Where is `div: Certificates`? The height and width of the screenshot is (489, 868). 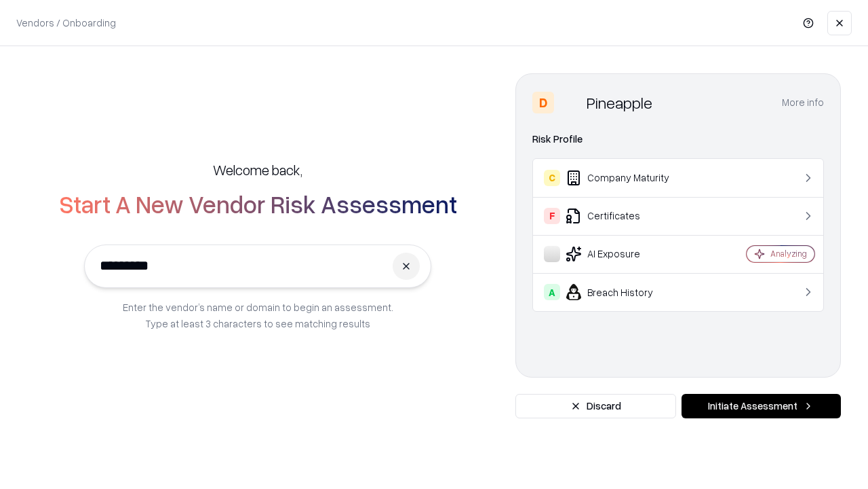 div: Certificates is located at coordinates (624, 216).